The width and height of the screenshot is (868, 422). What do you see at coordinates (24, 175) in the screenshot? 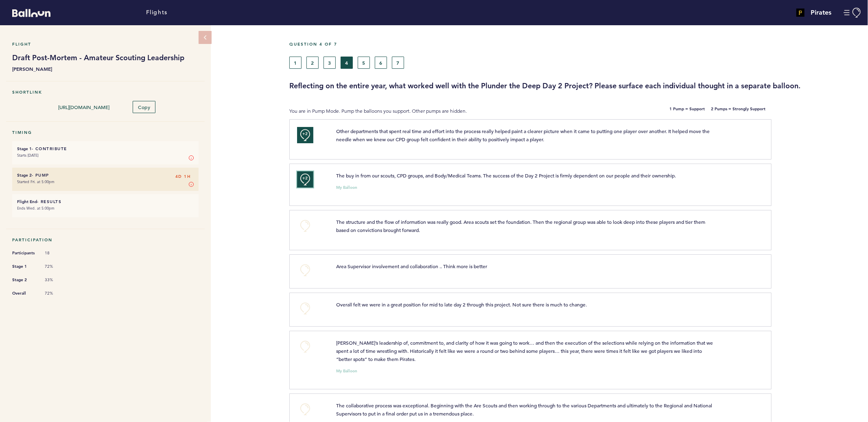
I see `small: Stage 2` at bounding box center [24, 175].